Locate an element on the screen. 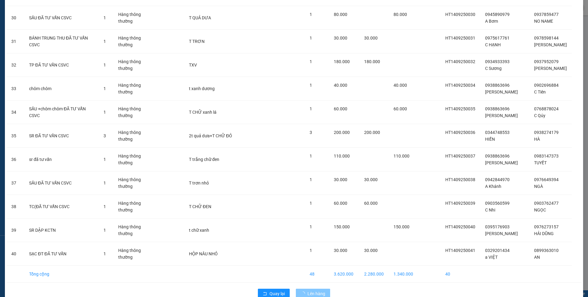  td: 35 is located at coordinates (15, 136).